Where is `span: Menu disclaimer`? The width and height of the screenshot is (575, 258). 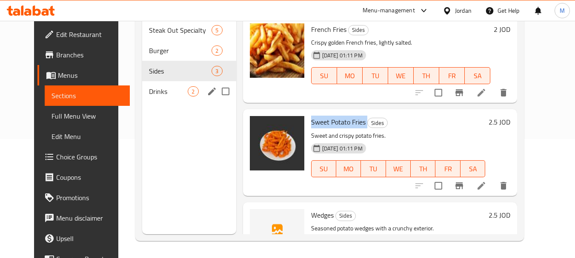 span: Menu disclaimer is located at coordinates (90, 218).